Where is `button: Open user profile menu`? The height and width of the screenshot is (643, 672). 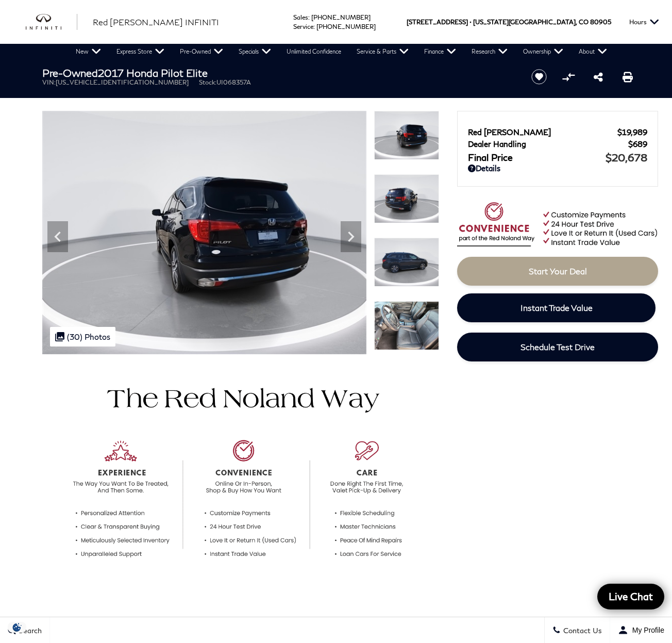
button: Open user profile menu is located at coordinates (641, 630).